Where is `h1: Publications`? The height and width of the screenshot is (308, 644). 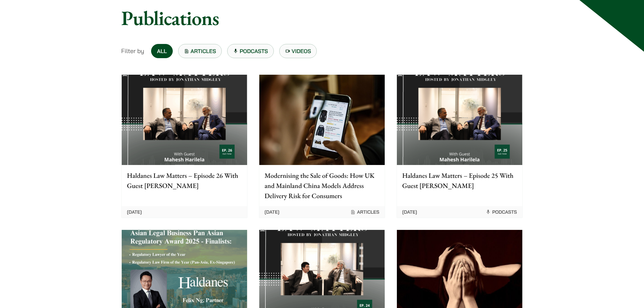 h1: Publications is located at coordinates (322, 18).